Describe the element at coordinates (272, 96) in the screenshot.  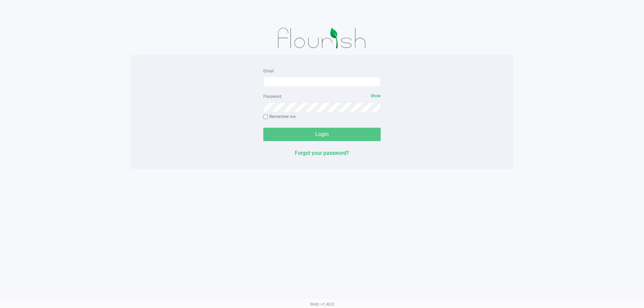
I see `label: Password` at that location.